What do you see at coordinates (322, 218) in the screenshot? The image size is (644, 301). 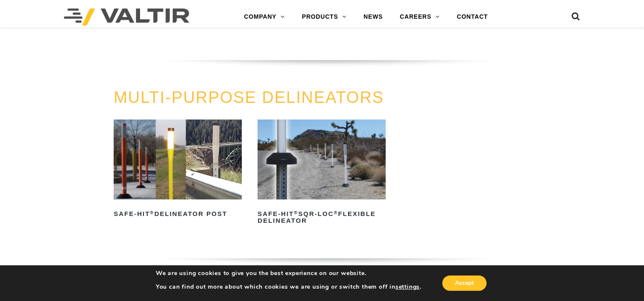 I see `h2: Safe-Hit SQR-LOC Flexible Delineator` at bounding box center [322, 218].